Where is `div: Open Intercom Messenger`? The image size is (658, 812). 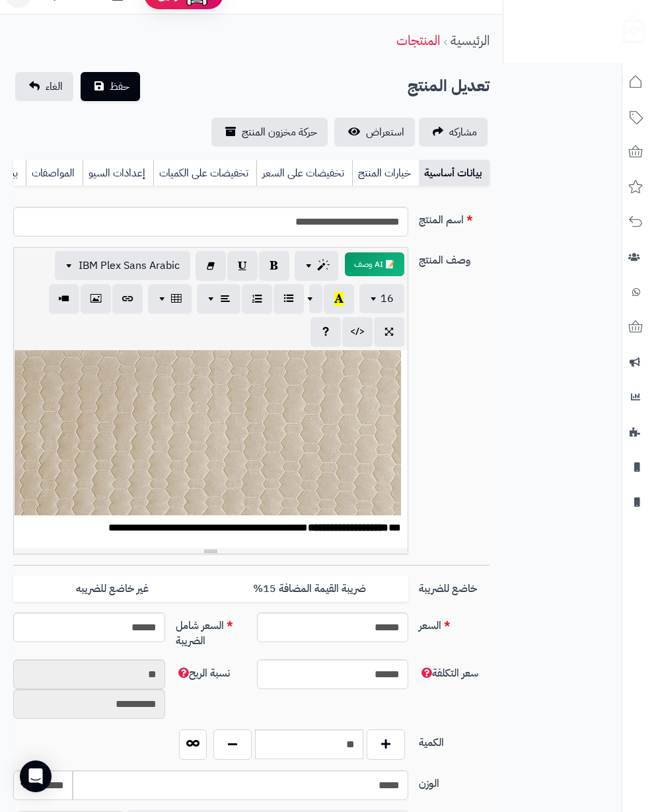 div: Open Intercom Messenger is located at coordinates (35, 776).